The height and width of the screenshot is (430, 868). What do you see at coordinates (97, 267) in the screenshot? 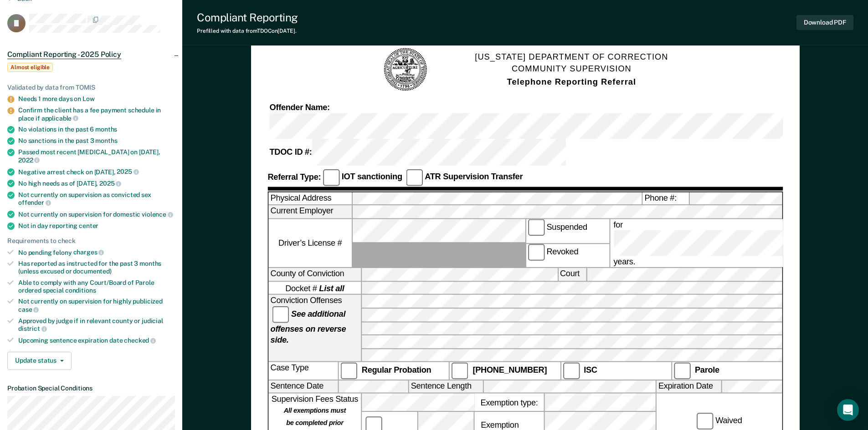
I see `div: Has reported as instructed for the past 3 months (unless excused or` at bounding box center [97, 267].